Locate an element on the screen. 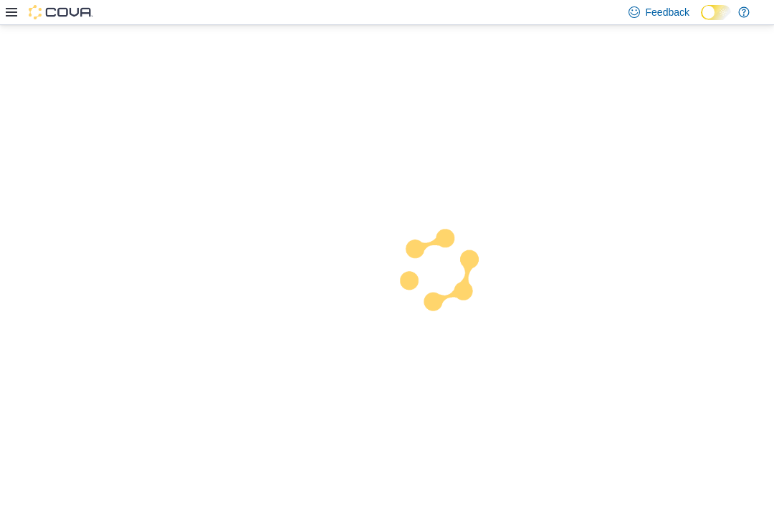 The image size is (774, 507). span: Feedback is located at coordinates (667, 12).